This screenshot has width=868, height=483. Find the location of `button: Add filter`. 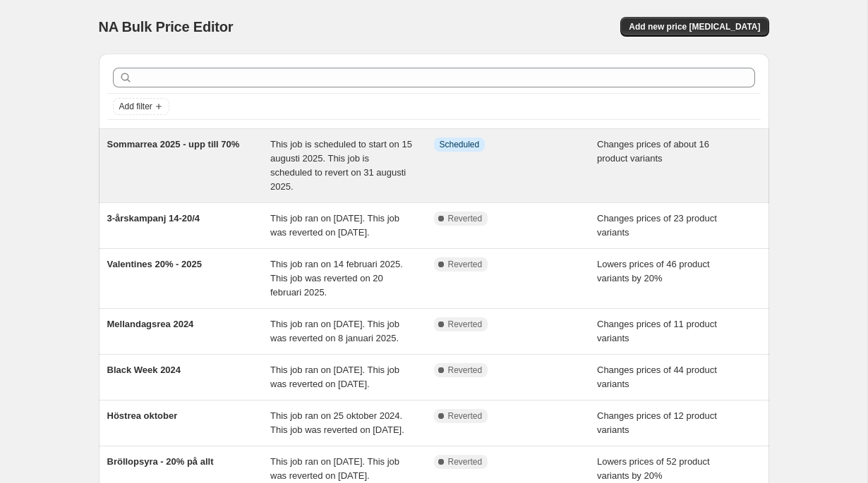

button: Add filter is located at coordinates (141, 107).